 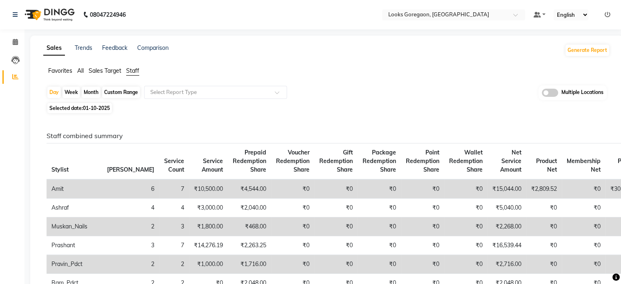 I want to click on a: Sales, so click(x=54, y=48).